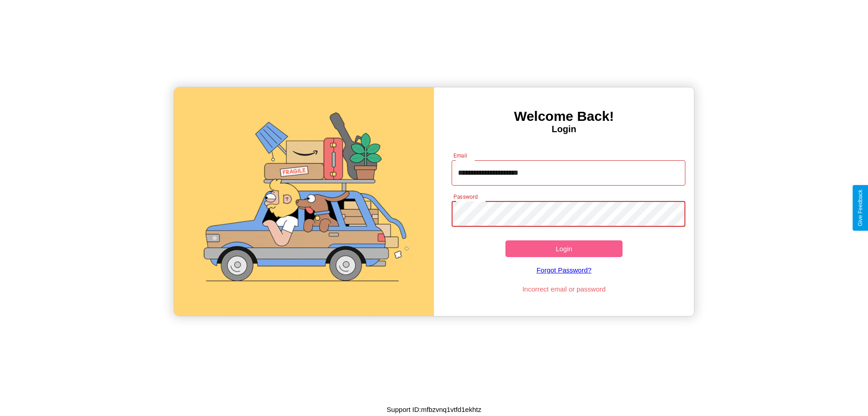 The height and width of the screenshot is (416, 868). Describe the element at coordinates (565, 270) in the screenshot. I see `a: Forgot Password?` at that location.